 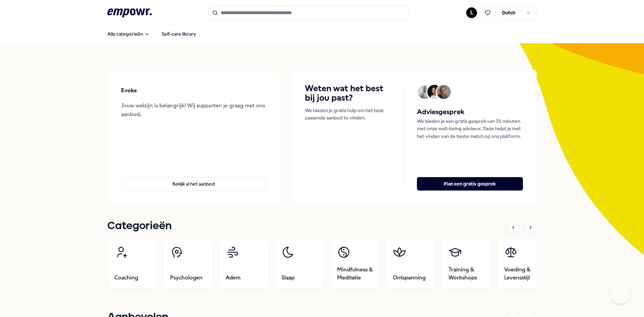 What do you see at coordinates (194, 109) in the screenshot?
I see `div: Jouw welzijn is belangrijk! Wij supporten je graag met ons aanbod.` at bounding box center [194, 109].